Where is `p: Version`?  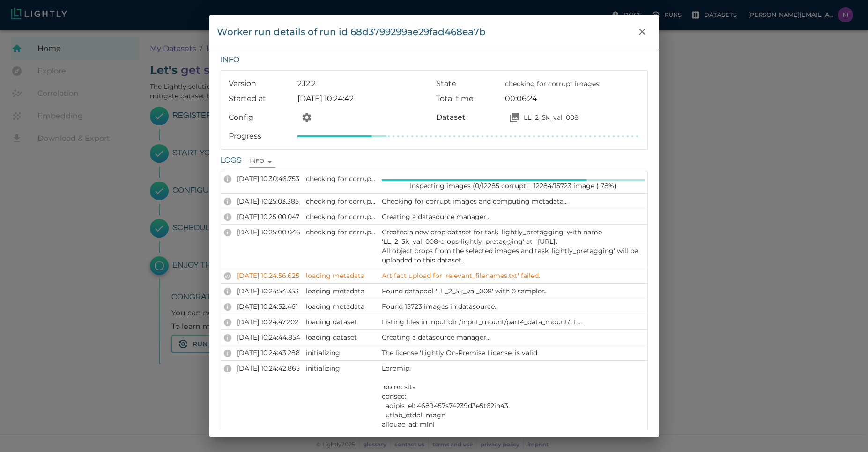 p: Version is located at coordinates (261, 84).